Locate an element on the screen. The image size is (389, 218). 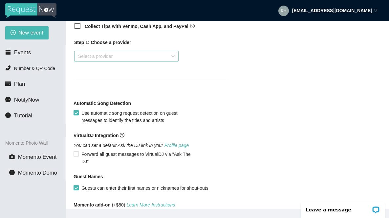
b: Collect Tips with Venmo, Cash App, and PayPal is located at coordinates (137, 26).